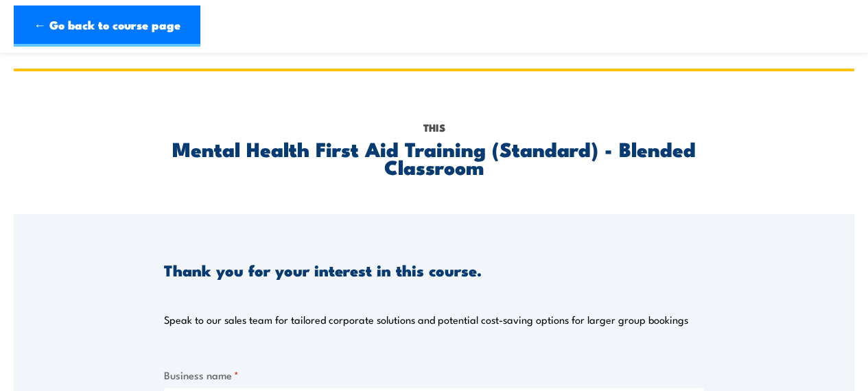 This screenshot has height=391, width=868. What do you see at coordinates (426, 319) in the screenshot?
I see `p: Speak to our sales team for tailored corporate solutions and potential cost-saving options for la...` at bounding box center [426, 319].